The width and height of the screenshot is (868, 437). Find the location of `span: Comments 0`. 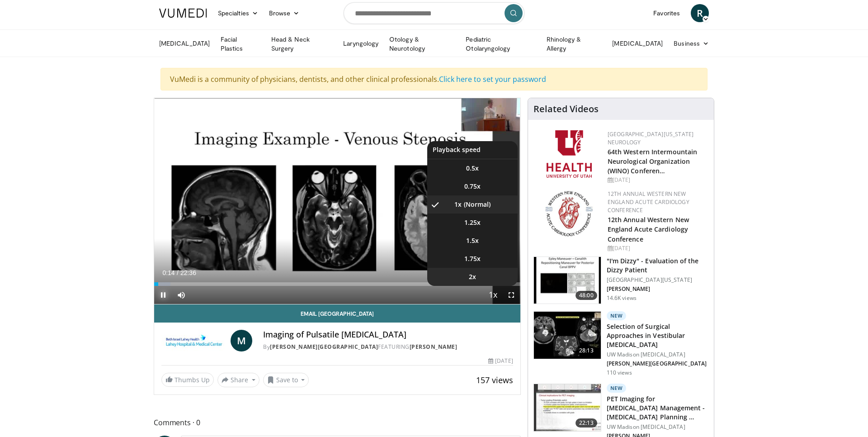

span: Comments 0 is located at coordinates (338, 423).